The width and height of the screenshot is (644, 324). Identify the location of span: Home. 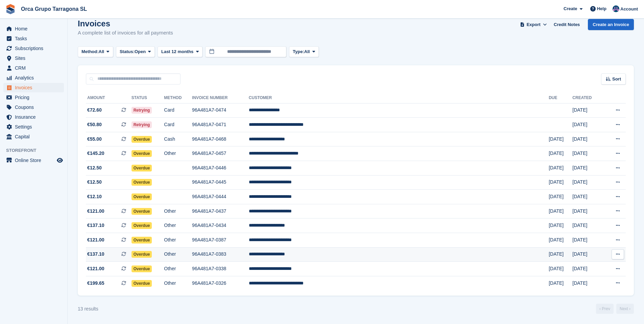
(35, 29).